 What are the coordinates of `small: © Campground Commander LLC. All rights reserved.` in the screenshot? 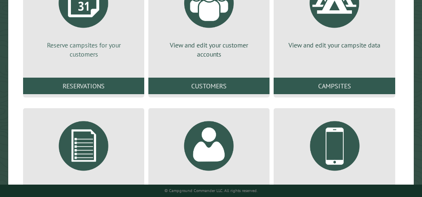 It's located at (211, 190).